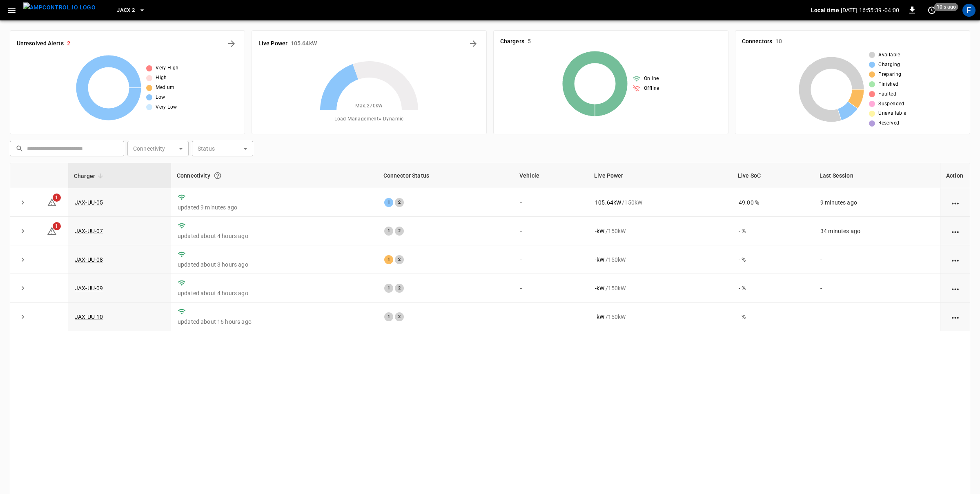  Describe the element at coordinates (166, 108) in the screenshot. I see `span: Very Low` at that location.